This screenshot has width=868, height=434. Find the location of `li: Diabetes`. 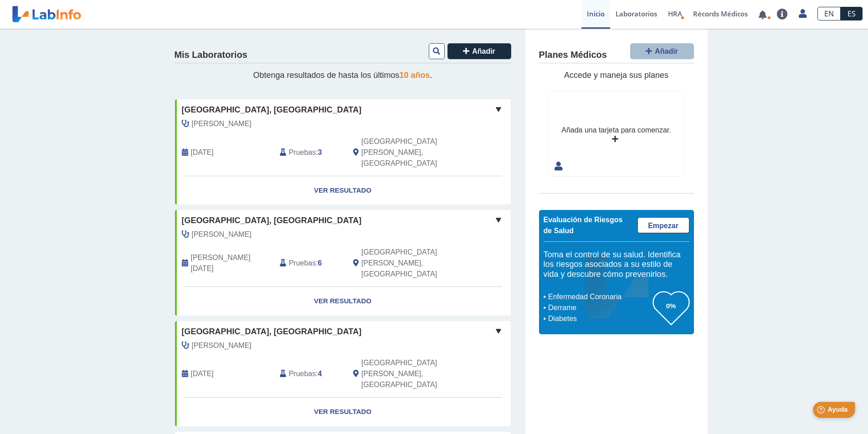

li: Diabetes is located at coordinates (599, 318).